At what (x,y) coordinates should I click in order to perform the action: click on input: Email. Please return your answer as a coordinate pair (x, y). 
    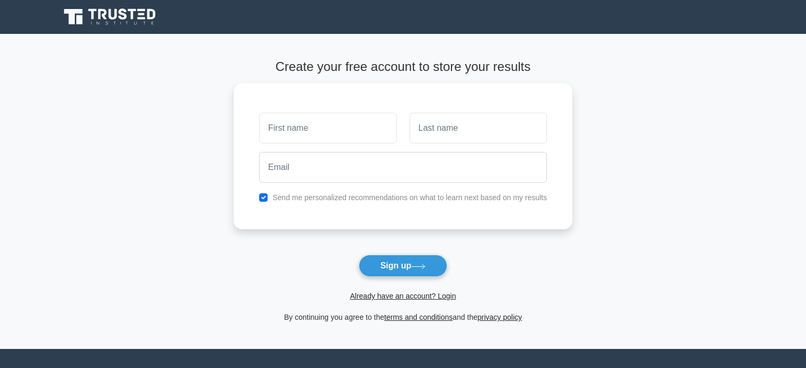
    Looking at the image, I should click on (403, 167).